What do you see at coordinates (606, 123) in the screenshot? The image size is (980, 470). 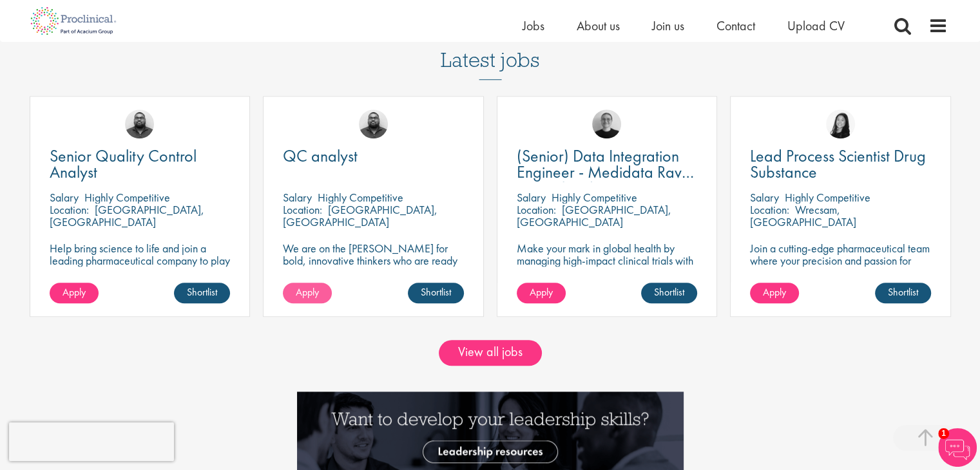 I see `a: Emma Pretorious` at bounding box center [606, 123].